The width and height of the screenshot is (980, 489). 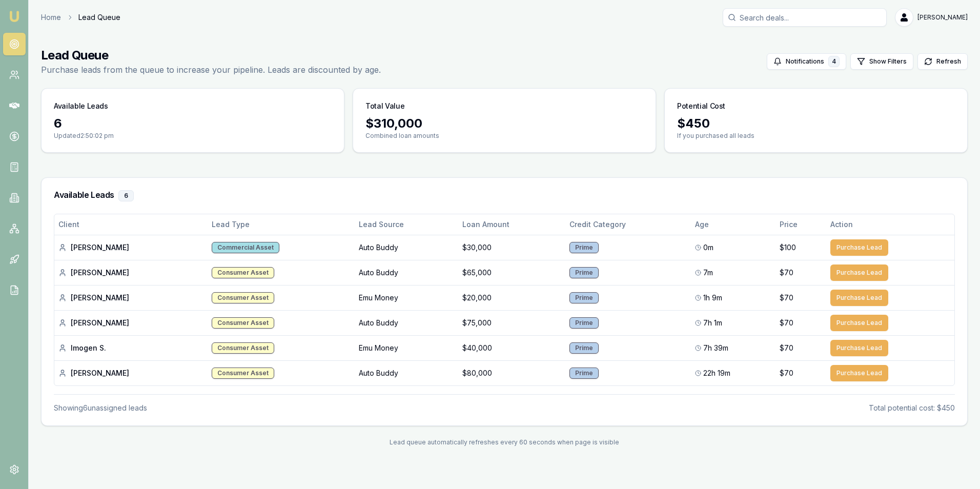 What do you see at coordinates (512, 373) in the screenshot?
I see `td: $80,000` at bounding box center [512, 373].